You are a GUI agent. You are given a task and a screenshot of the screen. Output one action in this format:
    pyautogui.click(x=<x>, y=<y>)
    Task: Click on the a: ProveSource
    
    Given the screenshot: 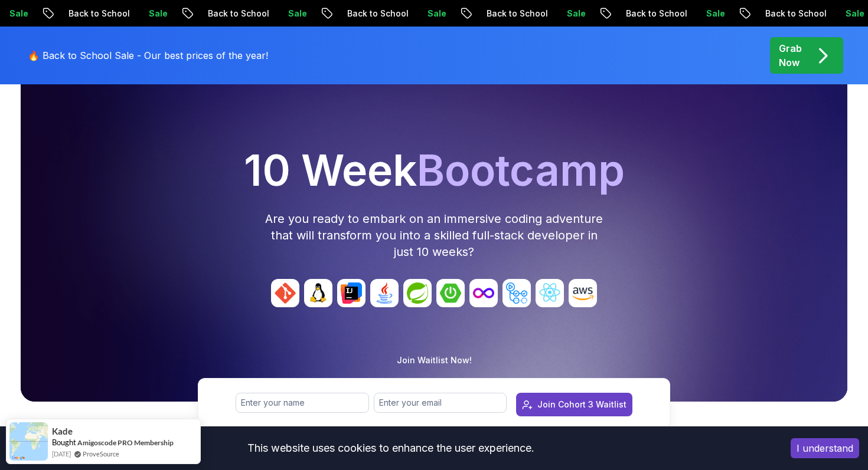 What is the action you would take?
    pyautogui.click(x=101, y=454)
    